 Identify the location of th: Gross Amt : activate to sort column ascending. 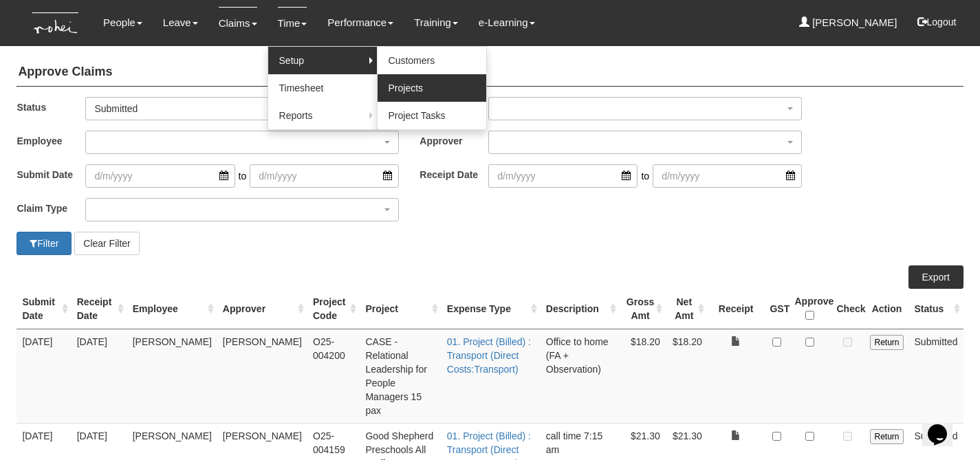
(642, 309).